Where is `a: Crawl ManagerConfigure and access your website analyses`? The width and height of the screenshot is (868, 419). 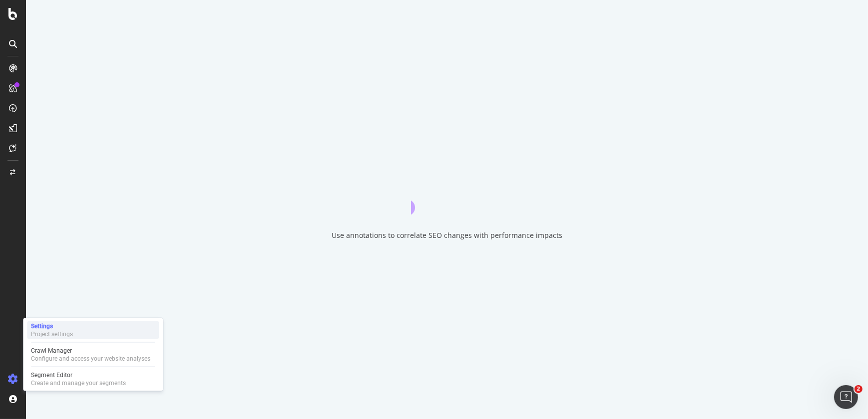
a: Crawl ManagerConfigure and access your website analyses is located at coordinates (92, 355).